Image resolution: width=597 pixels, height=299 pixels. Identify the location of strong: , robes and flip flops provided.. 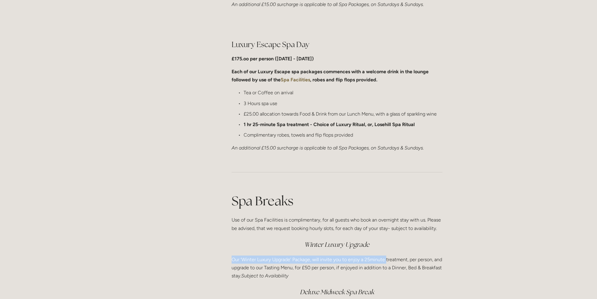
(344, 80).